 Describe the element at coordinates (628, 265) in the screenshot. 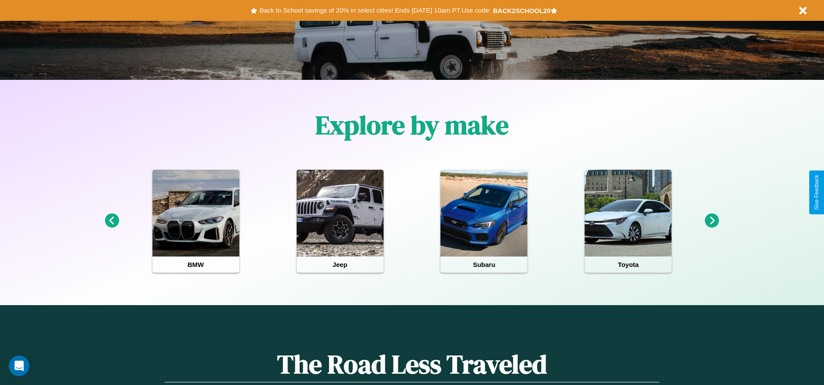

I see `h4: Toyota` at that location.